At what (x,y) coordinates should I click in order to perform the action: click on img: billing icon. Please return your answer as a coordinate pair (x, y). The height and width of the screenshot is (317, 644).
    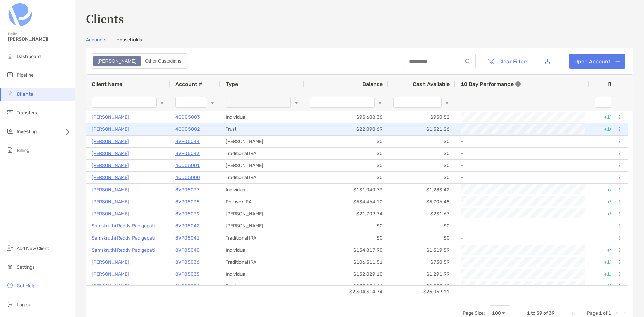
    Looking at the image, I should click on (10, 150).